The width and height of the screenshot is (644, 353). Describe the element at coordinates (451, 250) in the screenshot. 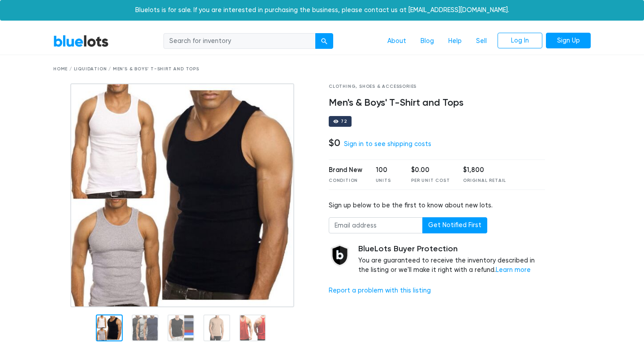

I see `h5: BlueLots Buyer Protection` at that location.